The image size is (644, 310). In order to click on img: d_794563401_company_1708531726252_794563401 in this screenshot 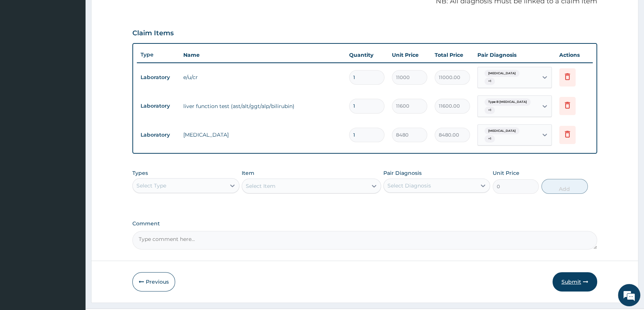, I will do `click(22, 46)`.